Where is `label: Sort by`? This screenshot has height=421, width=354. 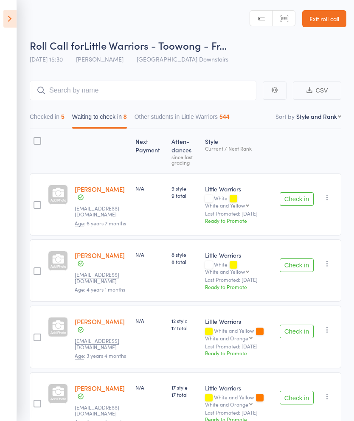 label: Sort by is located at coordinates (285, 116).